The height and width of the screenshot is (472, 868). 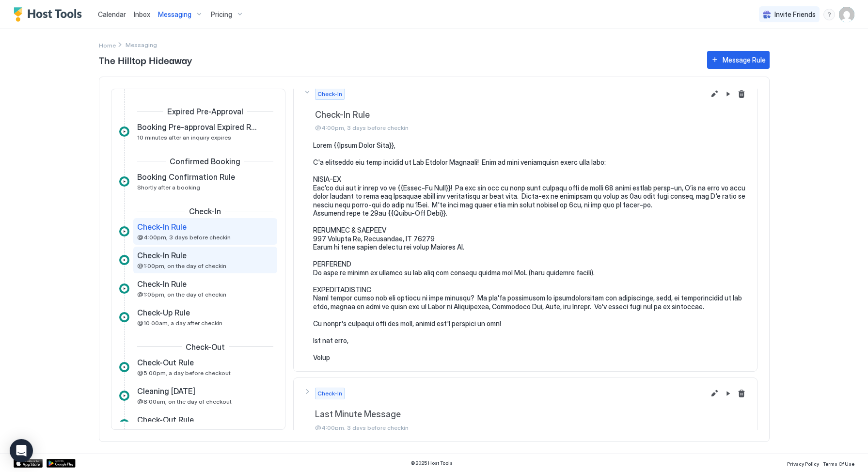 What do you see at coordinates (61, 463) in the screenshot?
I see `a: Google Play Store` at bounding box center [61, 463].